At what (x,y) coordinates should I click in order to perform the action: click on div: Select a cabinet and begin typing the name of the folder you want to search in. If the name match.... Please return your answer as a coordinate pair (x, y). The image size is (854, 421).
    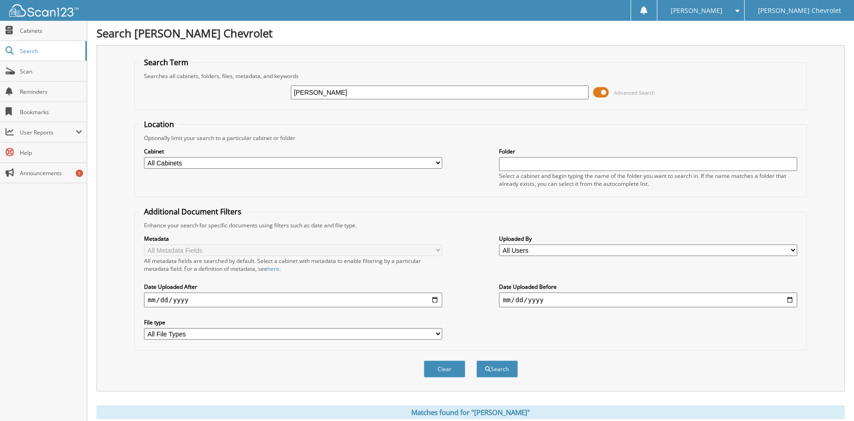
    Looking at the image, I should click on (648, 180).